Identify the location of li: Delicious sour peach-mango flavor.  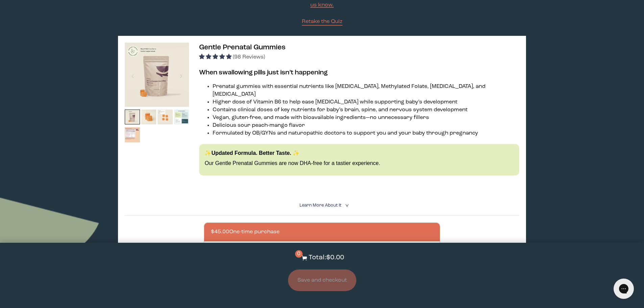
(366, 126).